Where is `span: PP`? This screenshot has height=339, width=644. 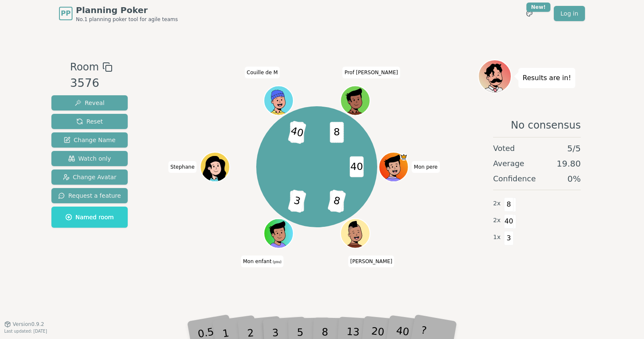 span: PP is located at coordinates (65, 13).